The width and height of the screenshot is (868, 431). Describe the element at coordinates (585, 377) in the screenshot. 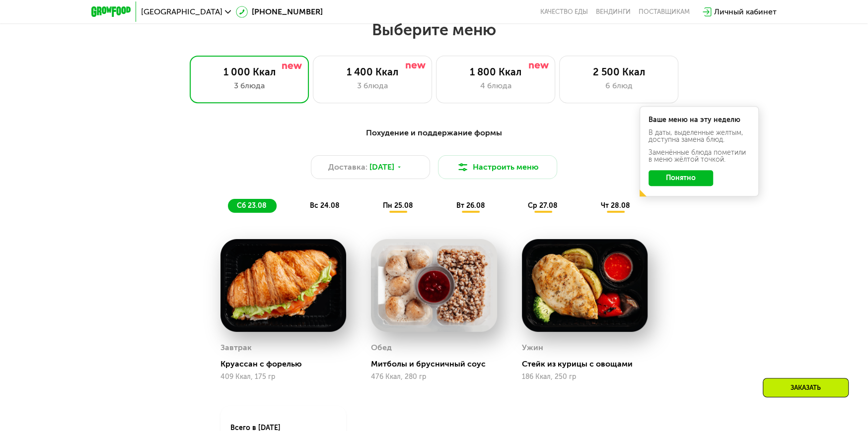

I see `div: 186 Ккал, 250 гр` at that location.